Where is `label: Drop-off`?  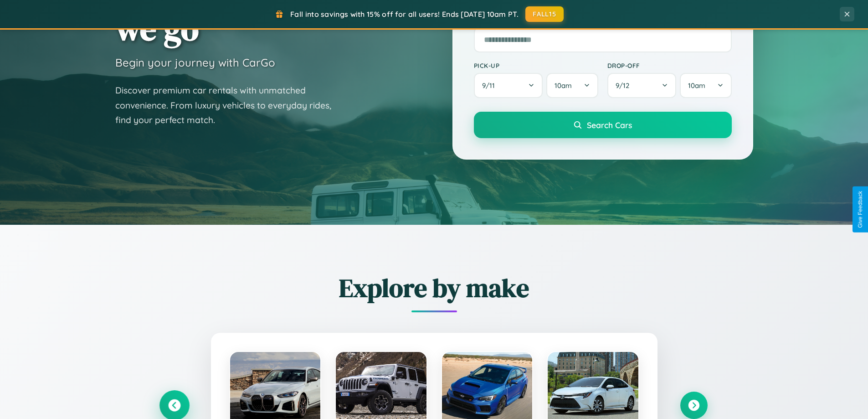
label: Drop-off is located at coordinates (670, 65).